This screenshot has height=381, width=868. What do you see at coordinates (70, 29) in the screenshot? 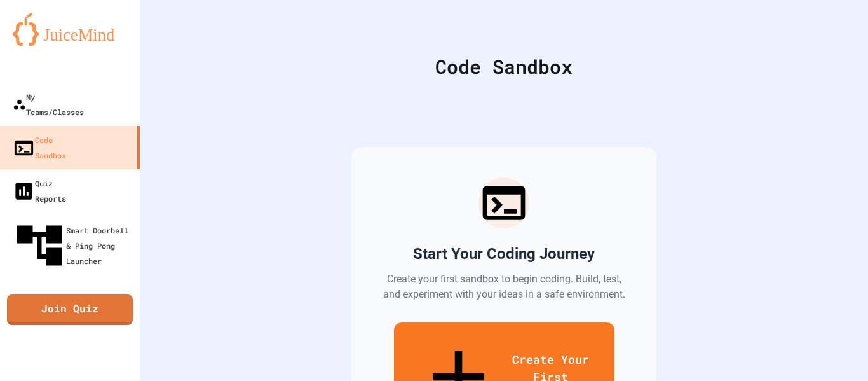
I see `img: logo-orange.svg` at bounding box center [70, 29].